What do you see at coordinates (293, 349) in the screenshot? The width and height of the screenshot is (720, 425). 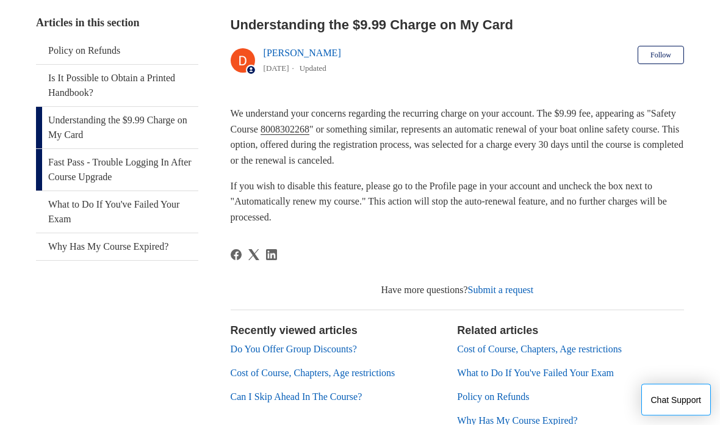 I see `a: Do You Offer Group Discounts?` at bounding box center [293, 349].